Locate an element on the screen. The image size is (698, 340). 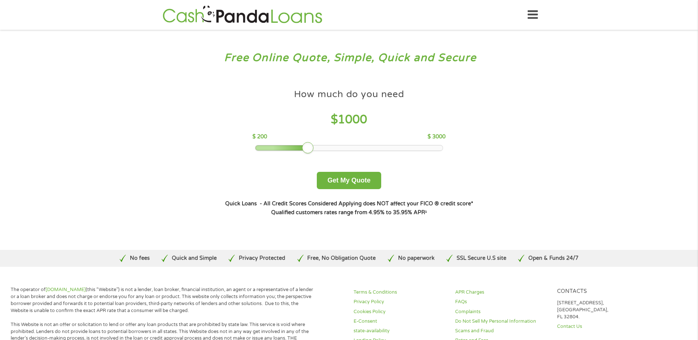
a: Complaints is located at coordinates (501, 312).